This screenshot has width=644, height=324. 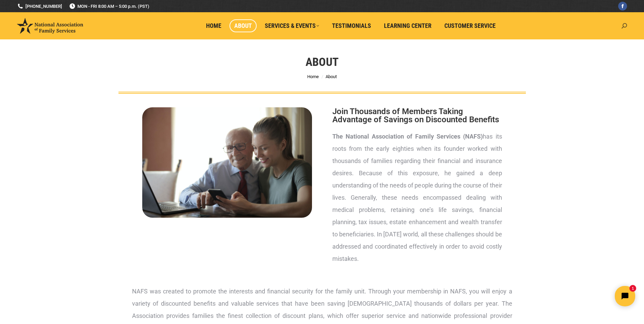 What do you see at coordinates (351, 25) in the screenshot?
I see `span: Testimonials` at bounding box center [351, 25].